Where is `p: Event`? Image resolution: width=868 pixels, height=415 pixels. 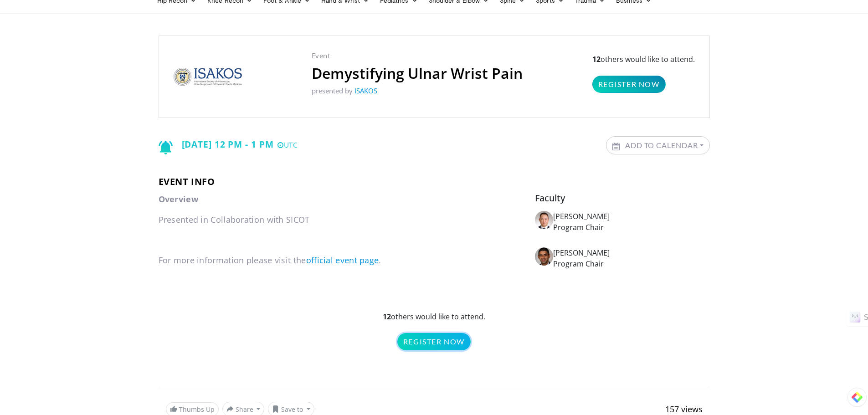
p: Event is located at coordinates (417, 55).